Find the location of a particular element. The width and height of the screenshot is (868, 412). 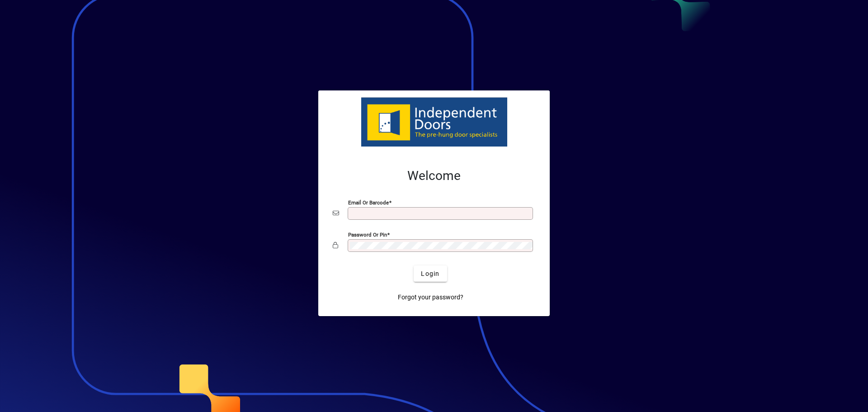

mat-label: Email or Barcode is located at coordinates (368, 203).